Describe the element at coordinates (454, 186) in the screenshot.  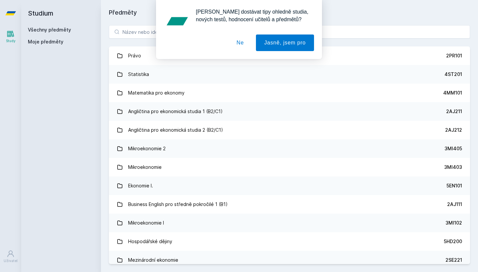
I see `div: 5EN101` at that location.